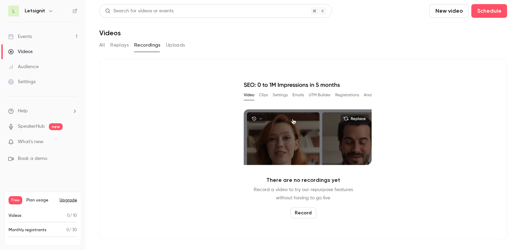 The height and width of the screenshot is (250, 521). I want to click on span: L, so click(14, 11).